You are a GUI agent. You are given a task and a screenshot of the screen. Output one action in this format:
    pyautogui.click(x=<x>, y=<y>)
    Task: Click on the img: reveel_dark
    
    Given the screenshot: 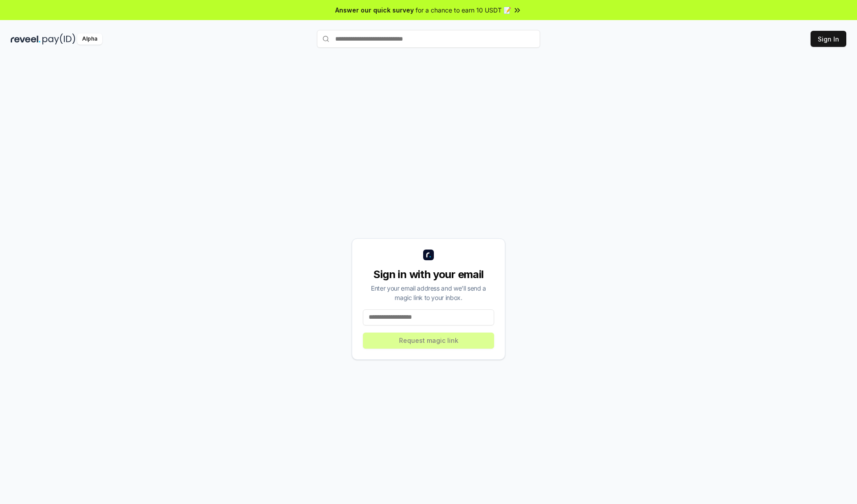 What is the action you would take?
    pyautogui.click(x=25, y=39)
    